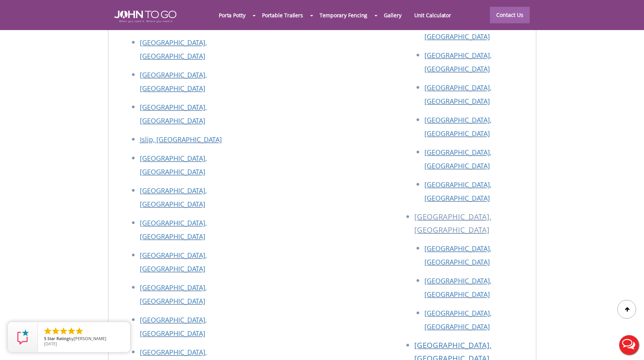 Image resolution: width=644 pixels, height=360 pixels. What do you see at coordinates (510, 15) in the screenshot?
I see `a: Contact Us` at bounding box center [510, 15].